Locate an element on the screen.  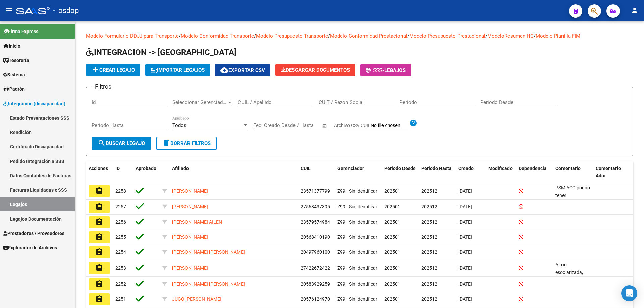
span: PSM ACO por no tener colegiatura en Santa Fé is located at coordinates (578, 199).